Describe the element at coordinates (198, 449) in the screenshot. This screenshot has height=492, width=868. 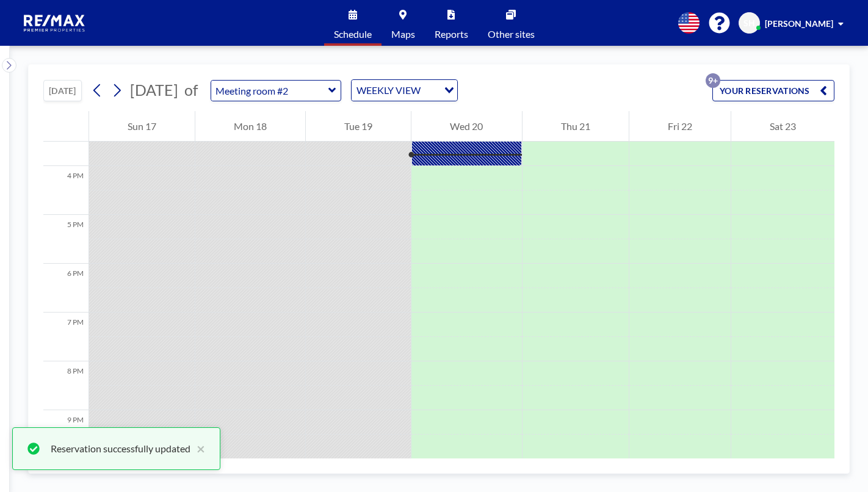
I see `button: close` at that location.